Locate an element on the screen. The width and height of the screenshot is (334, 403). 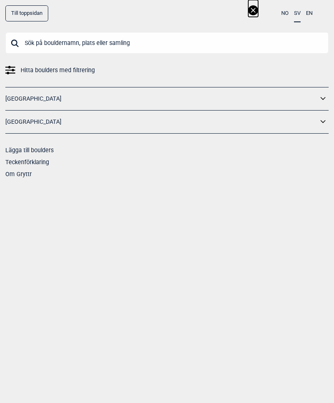
button: EN is located at coordinates (310, 13).